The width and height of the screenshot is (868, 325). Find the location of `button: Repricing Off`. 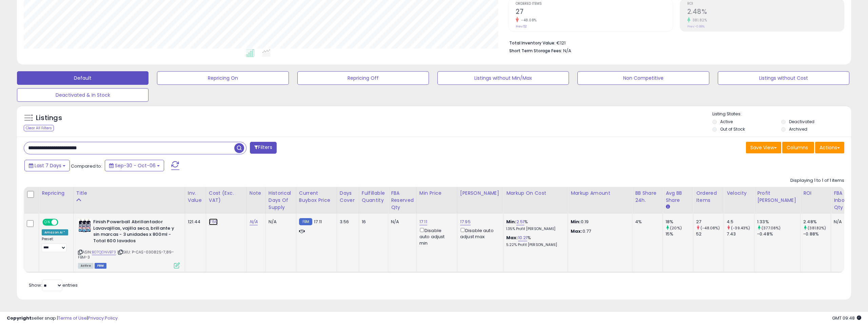

button: Repricing Off is located at coordinates (363, 78).